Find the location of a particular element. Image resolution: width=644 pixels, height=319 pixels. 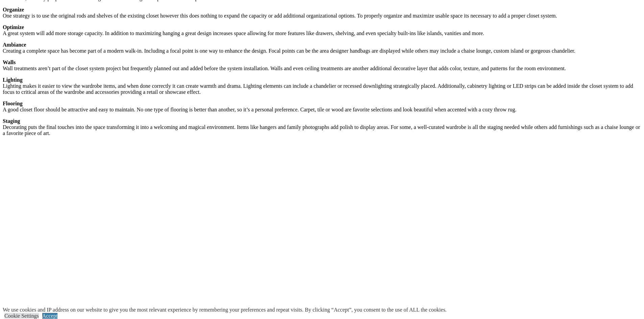

strong: Organize is located at coordinates (13, 10).